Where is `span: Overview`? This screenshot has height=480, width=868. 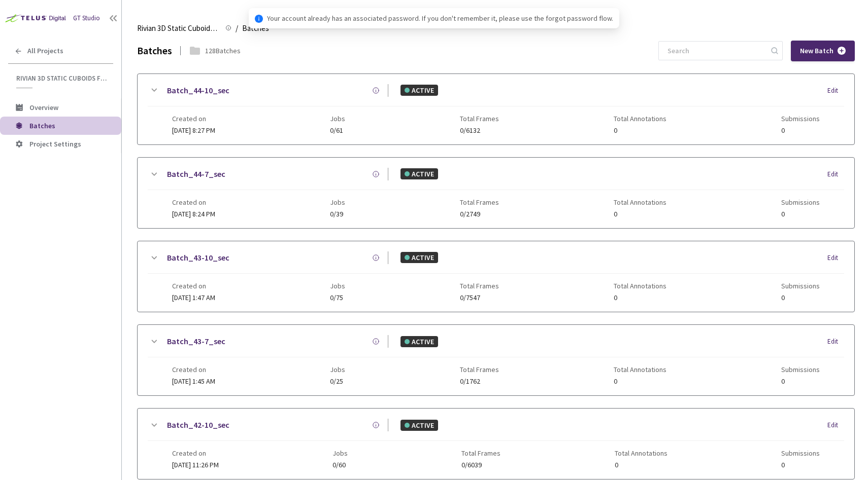 span: Overview is located at coordinates (43, 108).